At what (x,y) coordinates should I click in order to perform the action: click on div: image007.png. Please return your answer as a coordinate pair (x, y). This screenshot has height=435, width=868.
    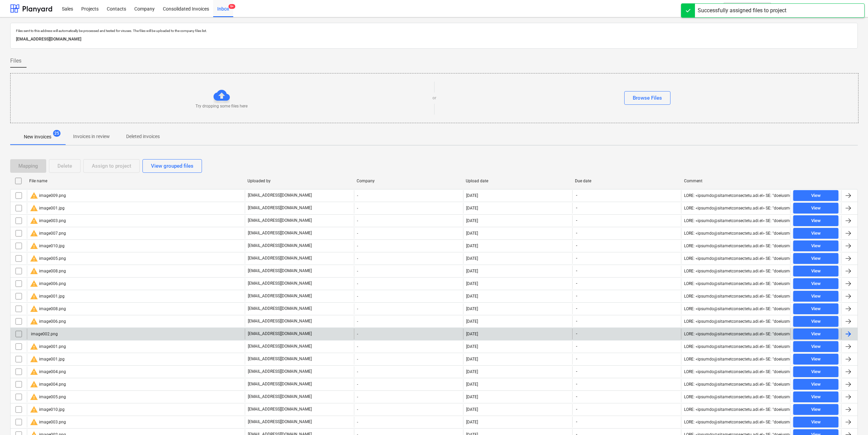
    Looking at the image, I should click on (48, 234).